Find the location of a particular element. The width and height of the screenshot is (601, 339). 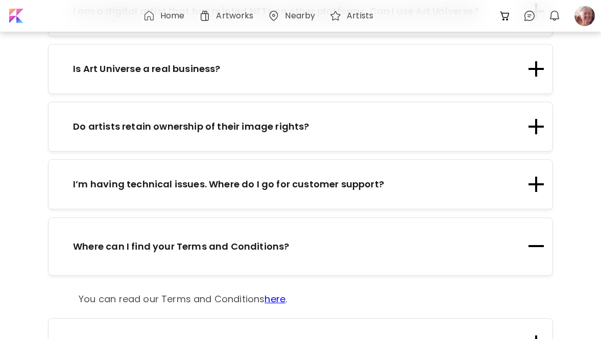

p: I’m having technical issues. Where do I go for customer support? is located at coordinates (228, 184).